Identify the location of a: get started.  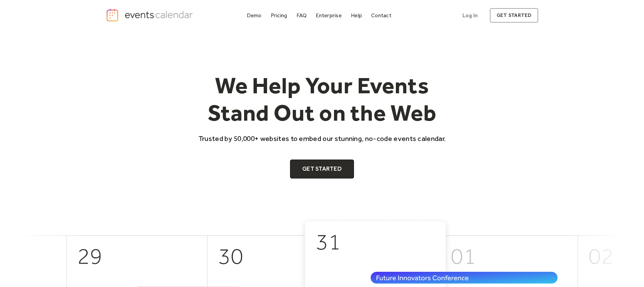
(514, 15).